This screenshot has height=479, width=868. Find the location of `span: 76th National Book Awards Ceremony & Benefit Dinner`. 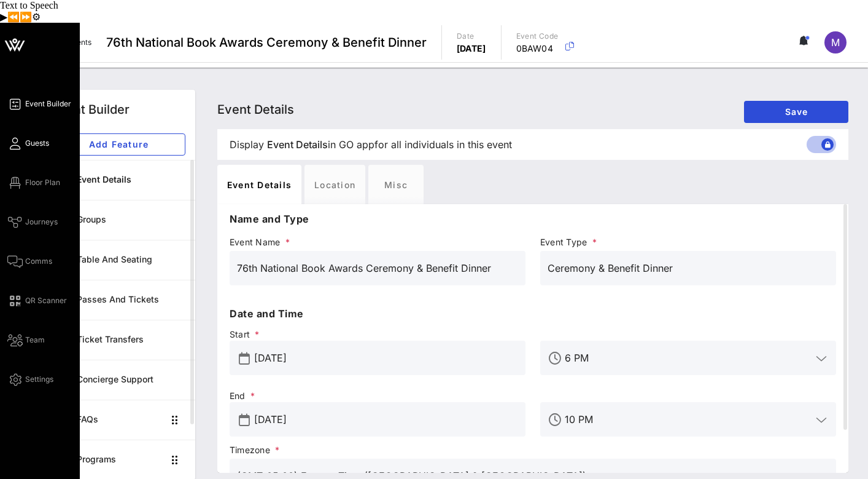

span: 76th National Book Awards Ceremony & Benefit Dinner is located at coordinates (266, 42).